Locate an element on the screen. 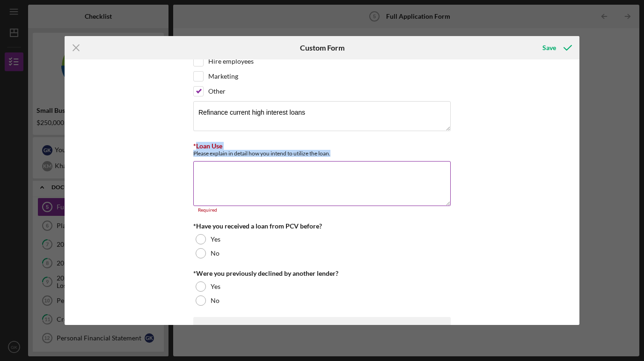  div: Company Information is located at coordinates (322, 329).